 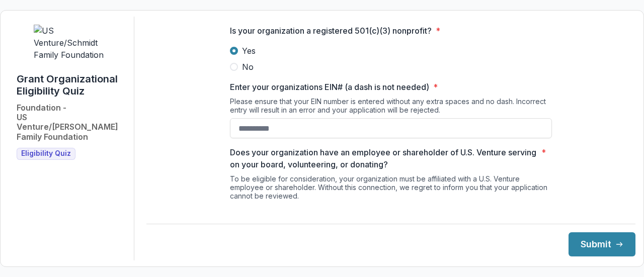 I want to click on div: Please ensure that your EIN number is entered without any extra spaces and no dash. Incorrect ent..., so click(x=391, y=108).